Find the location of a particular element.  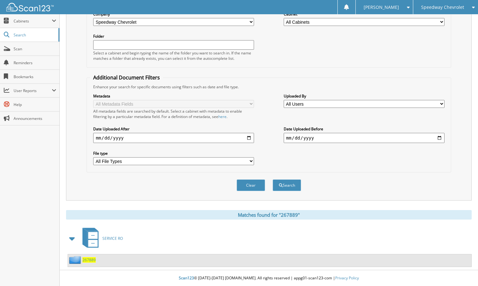

a: here is located at coordinates (222, 116).